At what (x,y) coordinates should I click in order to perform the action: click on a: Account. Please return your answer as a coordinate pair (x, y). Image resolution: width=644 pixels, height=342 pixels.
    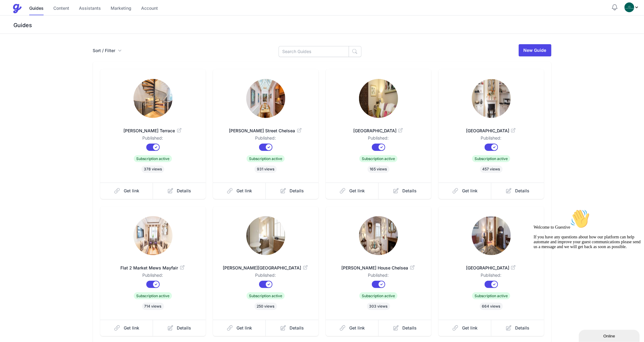
    Looking at the image, I should click on (149, 8).